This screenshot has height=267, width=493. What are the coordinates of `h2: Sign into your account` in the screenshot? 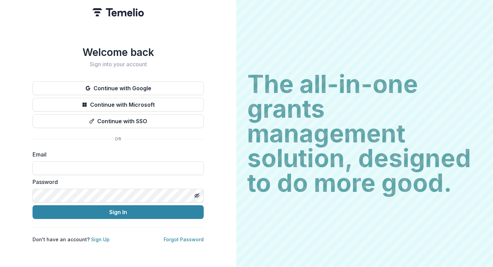 It's located at (118, 64).